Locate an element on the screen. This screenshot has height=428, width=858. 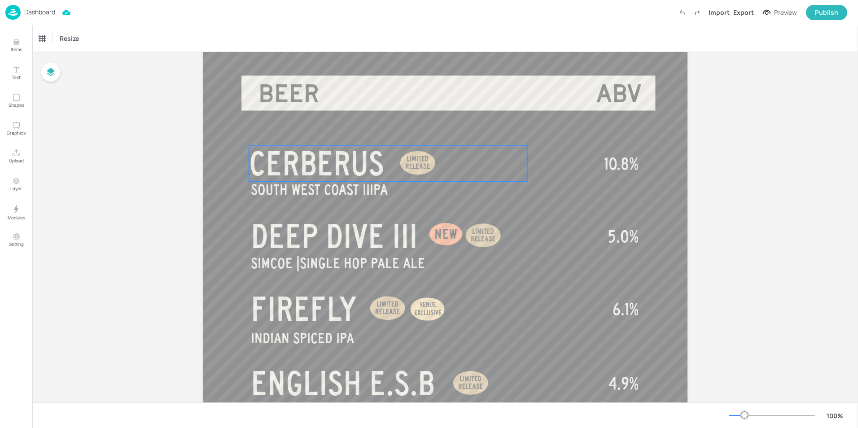
span: 6.1% is located at coordinates (626, 309).